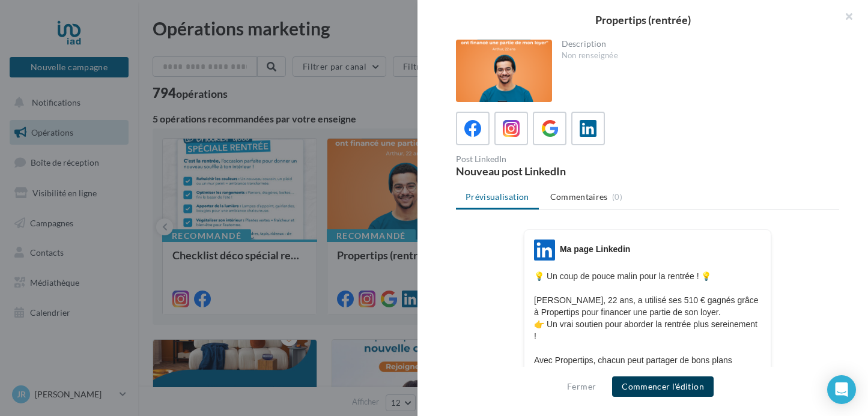  What do you see at coordinates (696, 44) in the screenshot?
I see `div: Description` at bounding box center [696, 44].